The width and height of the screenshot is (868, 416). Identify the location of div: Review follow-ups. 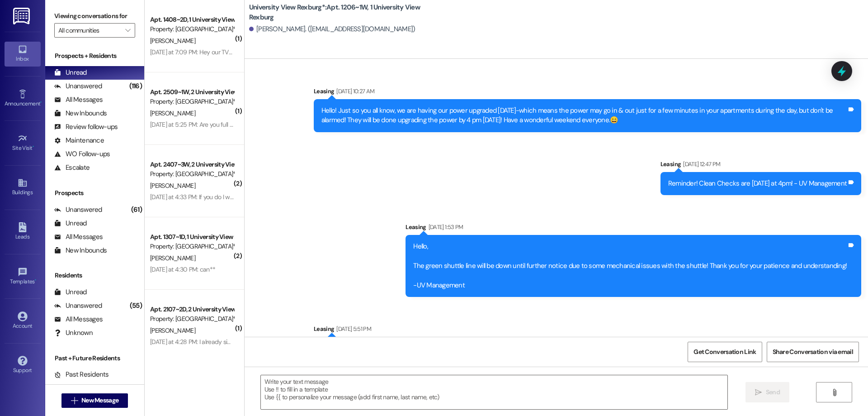
(86, 127).